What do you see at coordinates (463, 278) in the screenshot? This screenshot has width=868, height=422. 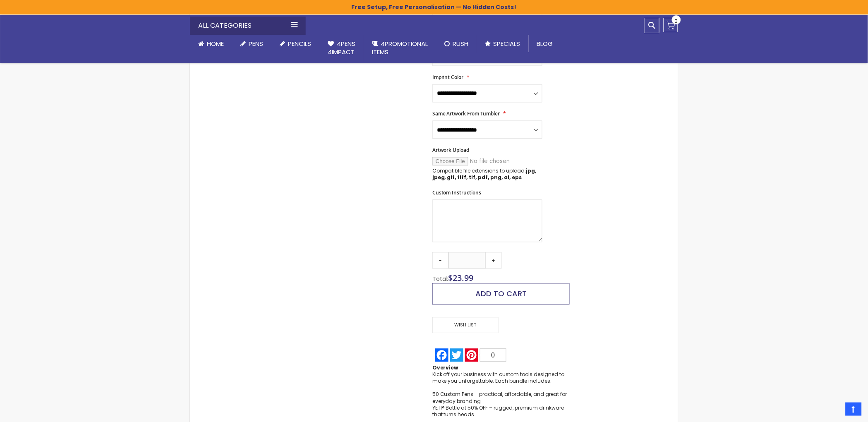 I see `span: 23.99` at bounding box center [463, 278].